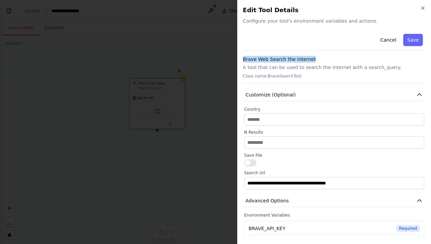 This screenshot has height=244, width=431. What do you see at coordinates (267, 201) in the screenshot?
I see `span: Advanced Options` at bounding box center [267, 201].